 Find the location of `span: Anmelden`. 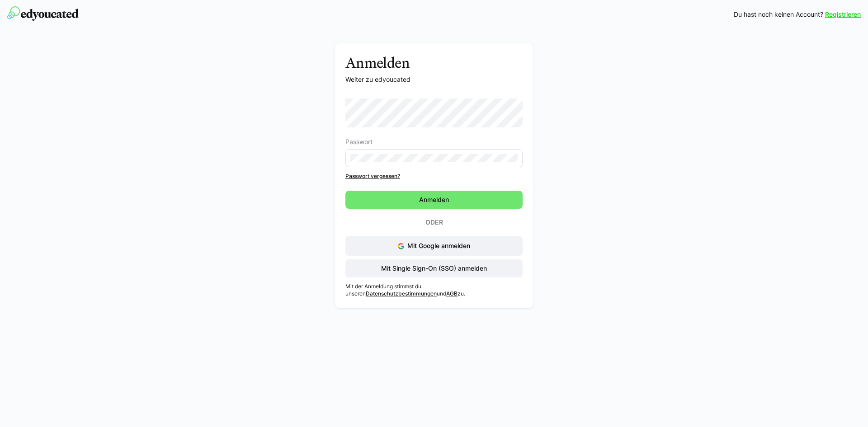

span: Anmelden is located at coordinates (434, 200).